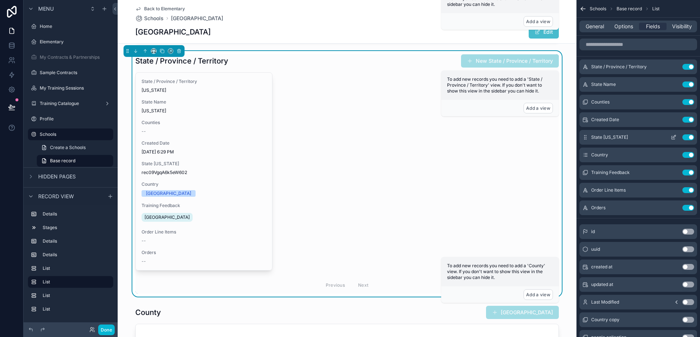  I want to click on span: Country copy, so click(605, 320).